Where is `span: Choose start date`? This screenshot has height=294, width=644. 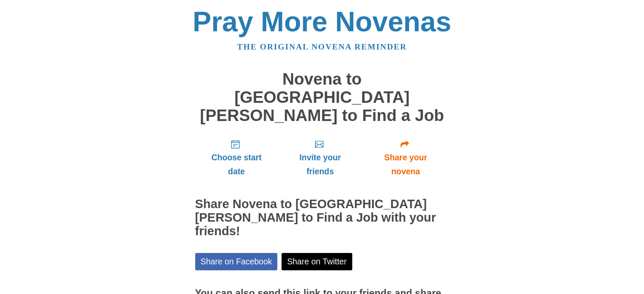
span: Choose start date is located at coordinates (236, 165).